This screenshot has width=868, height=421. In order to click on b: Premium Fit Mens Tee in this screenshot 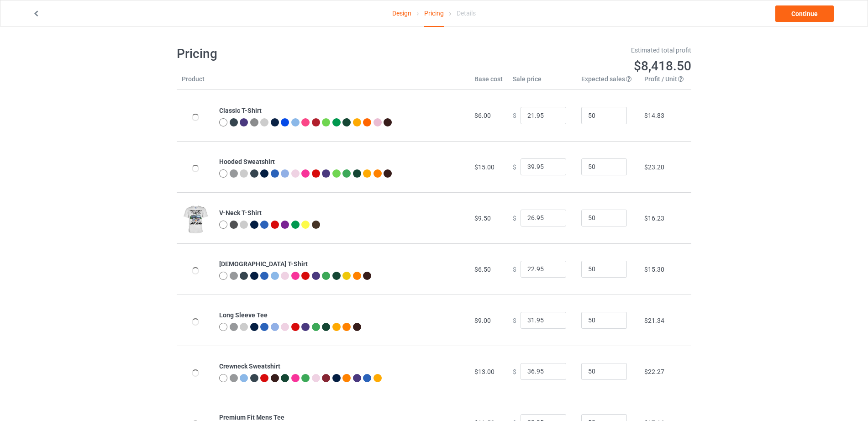, I will do `click(252, 417)`.